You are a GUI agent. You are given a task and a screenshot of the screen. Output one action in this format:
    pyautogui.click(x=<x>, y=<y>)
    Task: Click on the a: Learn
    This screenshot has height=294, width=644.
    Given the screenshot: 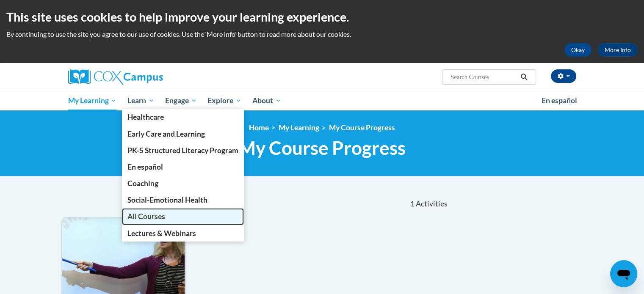 What is the action you would take?
    pyautogui.click(x=141, y=101)
    